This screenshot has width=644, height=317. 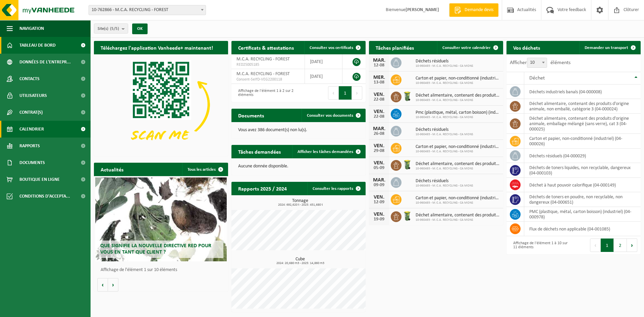 What do you see at coordinates (379, 66) in the screenshot?
I see `div: 12-08` at bounding box center [379, 66].